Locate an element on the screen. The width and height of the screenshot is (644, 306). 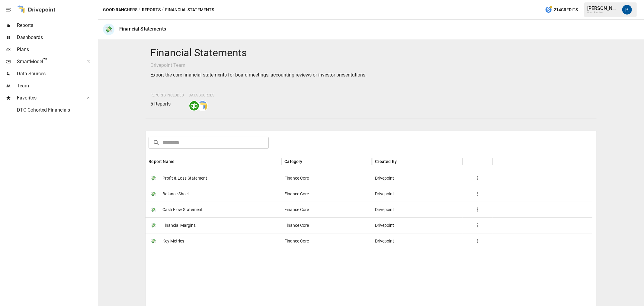
div: Financial Statements is located at coordinates (143, 29).